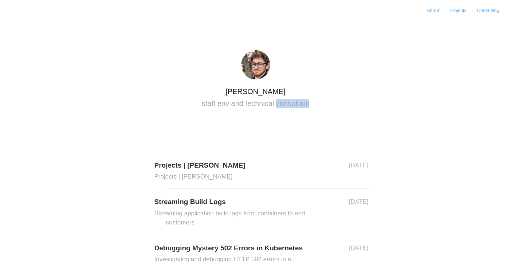 This screenshot has height=266, width=511. What do you see at coordinates (268, 211) in the screenshot?
I see `a: Streaming Build LogsStreaming application build logs from containers to end customers` at bounding box center [268, 211].